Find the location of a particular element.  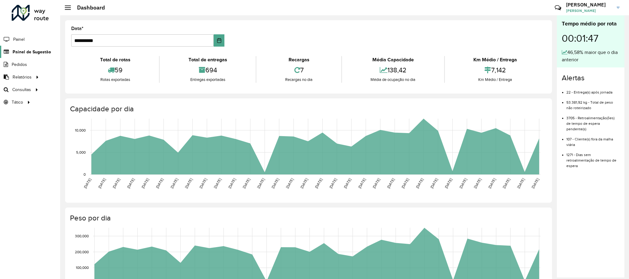

div: 59 is located at coordinates (115, 70).